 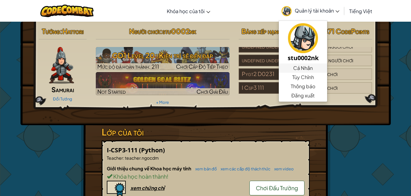 I want to click on img: samurai.pose.png, so click(x=61, y=65).